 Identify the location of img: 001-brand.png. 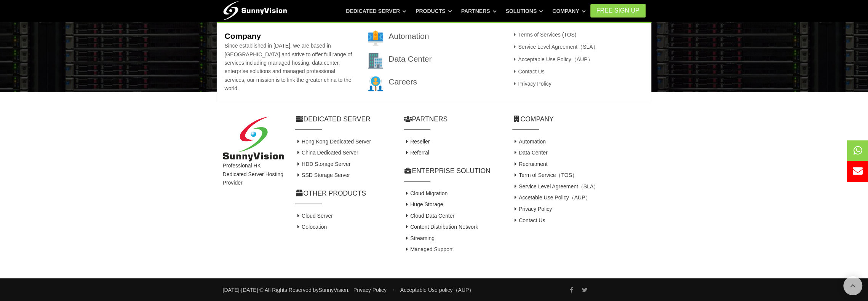
(375, 38).